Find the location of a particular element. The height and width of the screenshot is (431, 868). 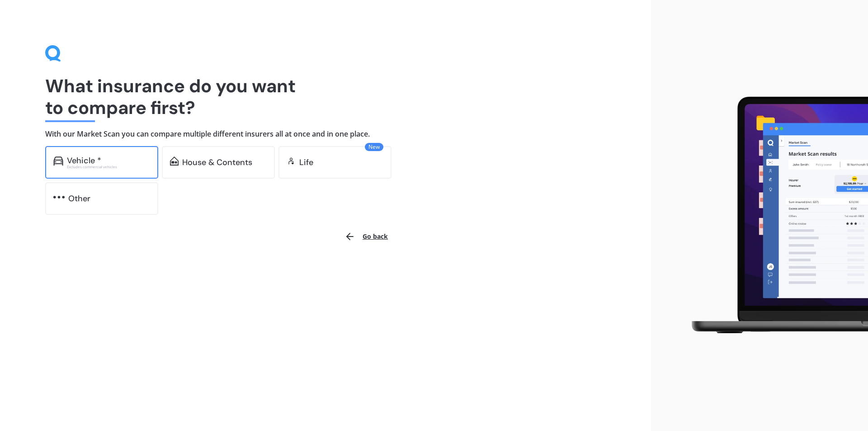

h4: With our Market Scan you can compare multiple different insurers all at once and in one place. is located at coordinates (325, 134).